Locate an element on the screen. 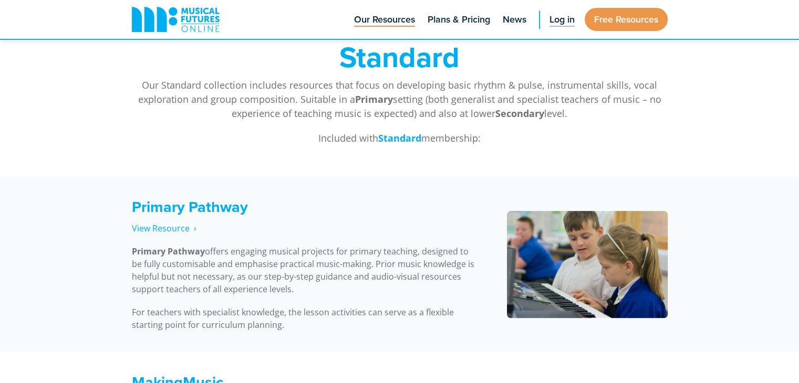  strong: Primary is located at coordinates (374, 99).